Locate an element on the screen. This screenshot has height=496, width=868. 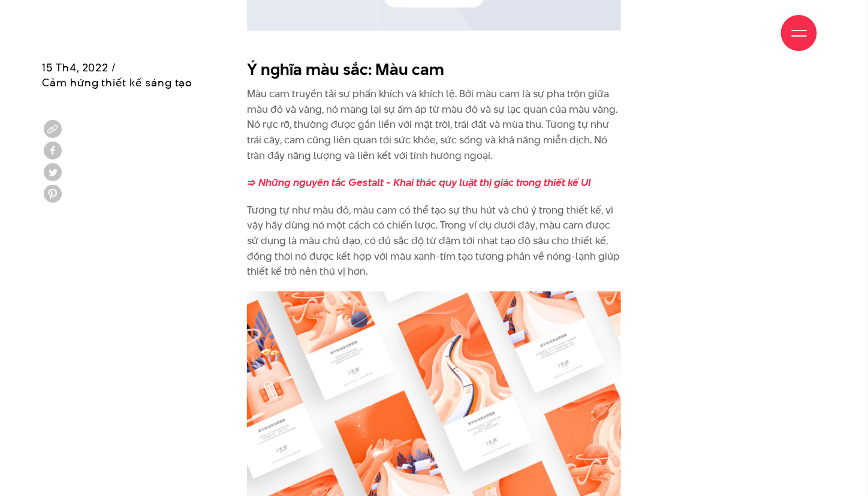
p: Tương tự như màu đỏ, màu cam có thể tạo sự thu hút và chú ý trong thiết kế, vì vậy hãy dùng nó mộ... is located at coordinates (434, 241).